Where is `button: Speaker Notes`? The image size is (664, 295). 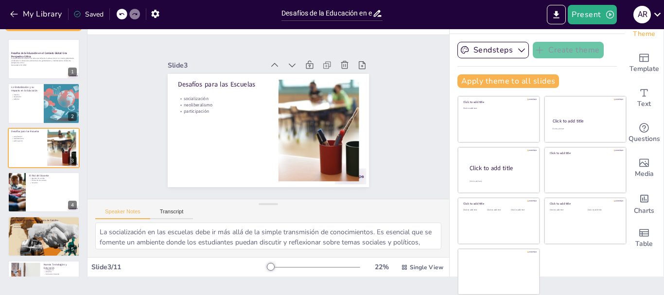 button: Speaker Notes is located at coordinates (122, 214).